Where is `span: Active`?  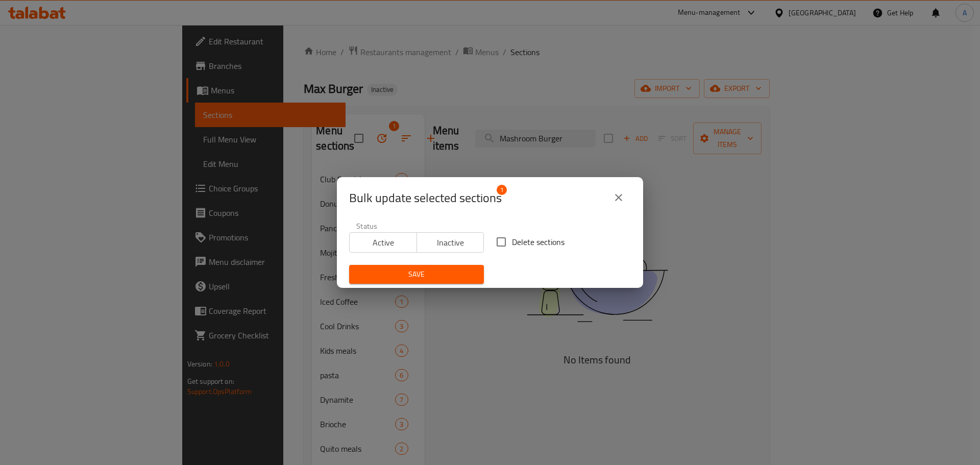 span: Active is located at coordinates (383, 243).